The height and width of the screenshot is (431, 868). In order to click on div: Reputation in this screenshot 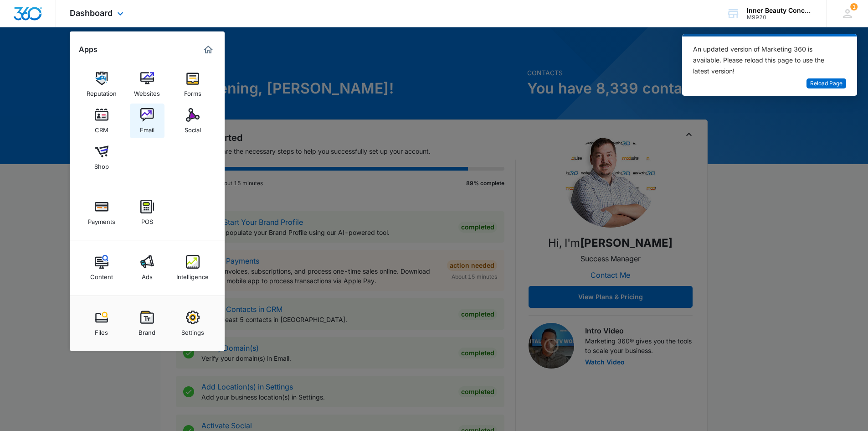, I will do `click(101, 91)`.